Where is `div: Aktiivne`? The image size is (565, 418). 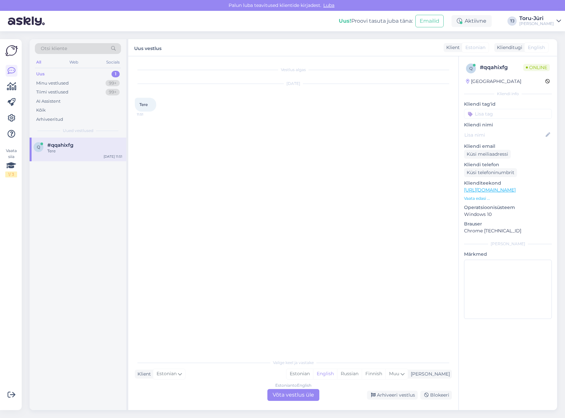 div: Aktiivne is located at coordinates (472, 21).